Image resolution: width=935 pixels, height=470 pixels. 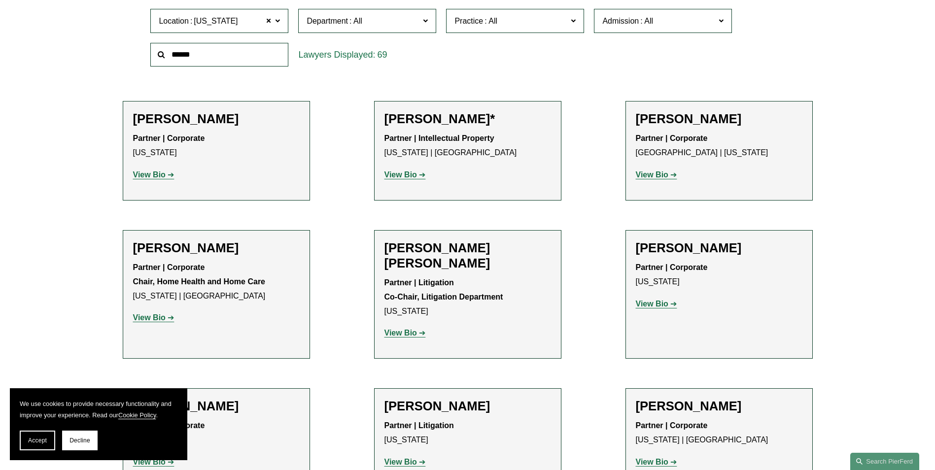 I want to click on strong: Partner | Litigation, so click(x=419, y=425).